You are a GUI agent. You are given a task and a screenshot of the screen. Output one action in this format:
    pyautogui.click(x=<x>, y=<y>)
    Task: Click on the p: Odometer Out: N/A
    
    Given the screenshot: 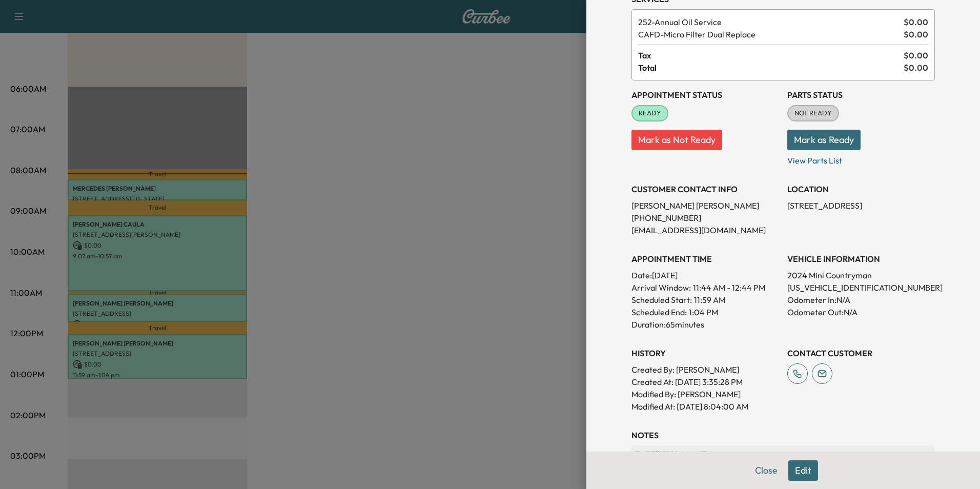 What is the action you would take?
    pyautogui.click(x=861, y=312)
    